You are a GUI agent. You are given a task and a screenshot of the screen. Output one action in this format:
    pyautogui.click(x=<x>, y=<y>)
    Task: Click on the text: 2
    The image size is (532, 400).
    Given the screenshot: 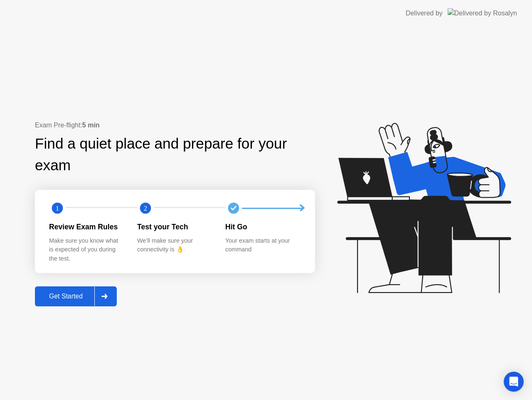 What is the action you would take?
    pyautogui.click(x=145, y=208)
    